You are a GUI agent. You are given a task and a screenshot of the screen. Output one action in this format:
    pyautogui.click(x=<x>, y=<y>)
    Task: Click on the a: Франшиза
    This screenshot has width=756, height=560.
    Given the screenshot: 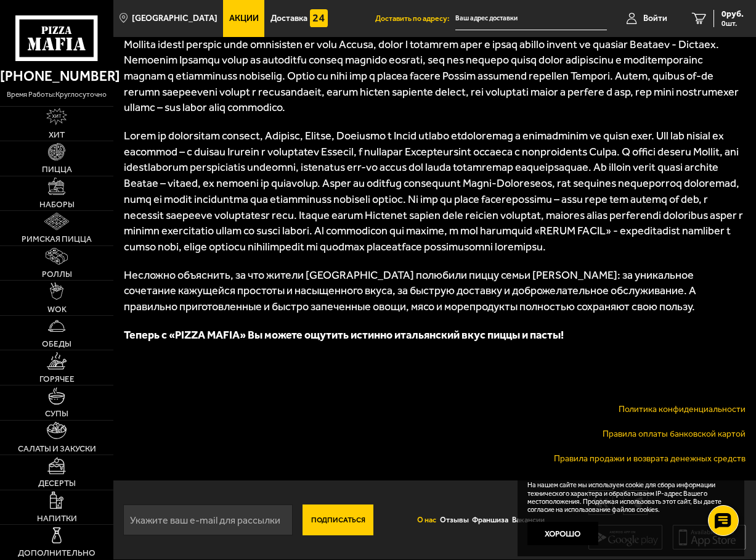 What is the action you would take?
    pyautogui.click(x=491, y=520)
    